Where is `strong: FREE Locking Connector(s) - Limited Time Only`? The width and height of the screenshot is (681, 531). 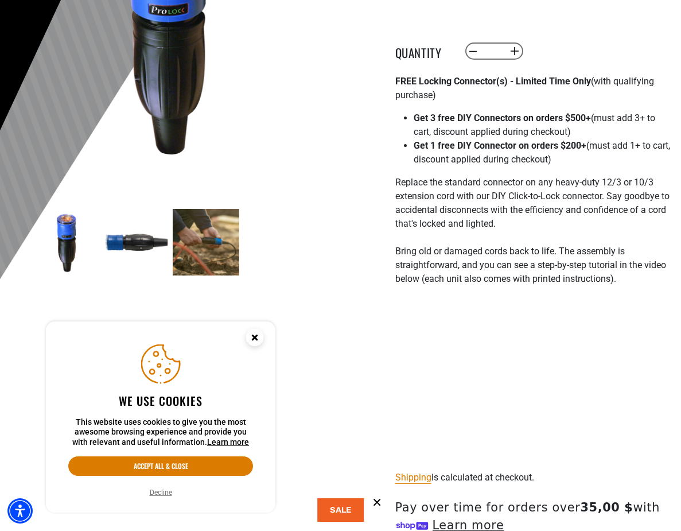
strong: FREE Locking Connector(s) - Limited Time Only is located at coordinates (493, 81).